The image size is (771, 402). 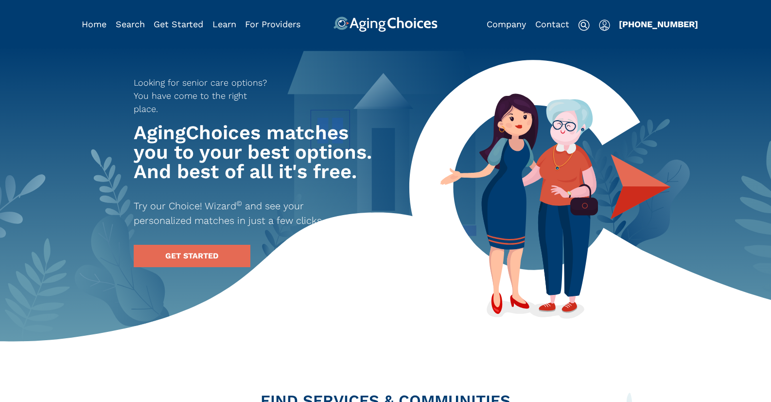 I want to click on a: For Providers, so click(x=273, y=24).